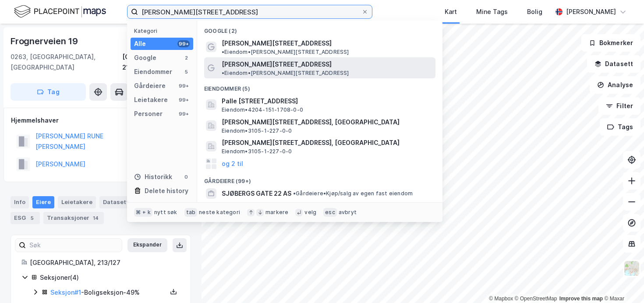  What do you see at coordinates (614, 64) in the screenshot?
I see `button: Datasett` at bounding box center [614, 64].